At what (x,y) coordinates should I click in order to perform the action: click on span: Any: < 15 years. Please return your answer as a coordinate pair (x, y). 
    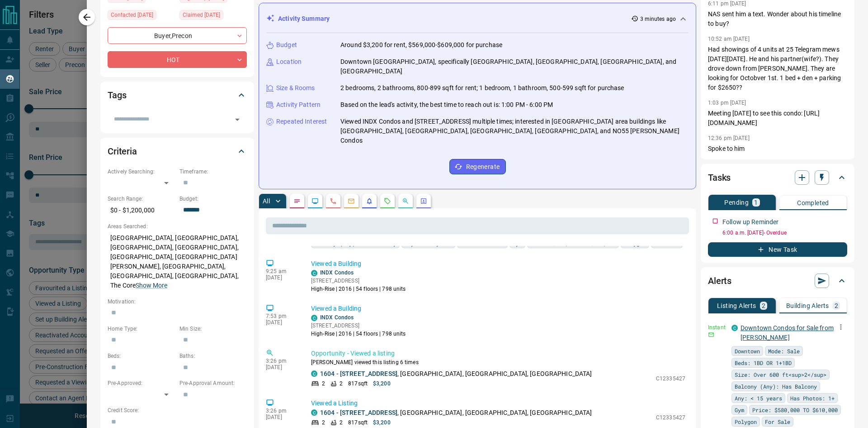
    Looking at the image, I should click on (758, 398).